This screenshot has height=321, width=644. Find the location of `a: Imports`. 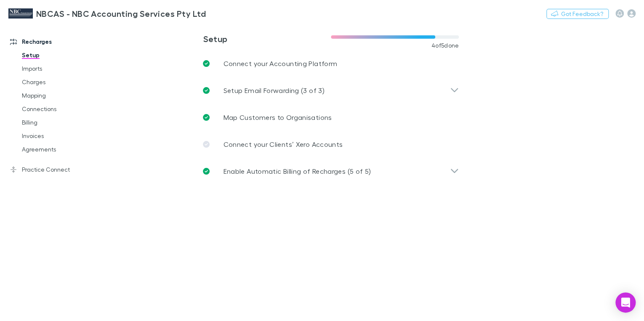

a: Imports is located at coordinates (61, 69).